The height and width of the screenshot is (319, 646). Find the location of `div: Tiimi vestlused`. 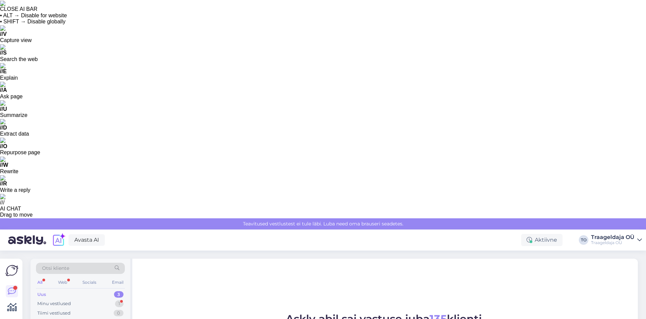

div: Tiimi vestlused is located at coordinates (54, 313).